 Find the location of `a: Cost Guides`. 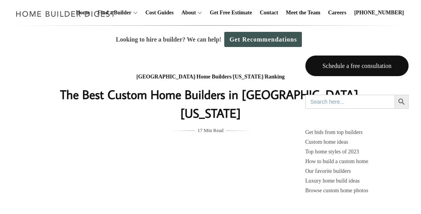

a: Cost Guides is located at coordinates (160, 13).